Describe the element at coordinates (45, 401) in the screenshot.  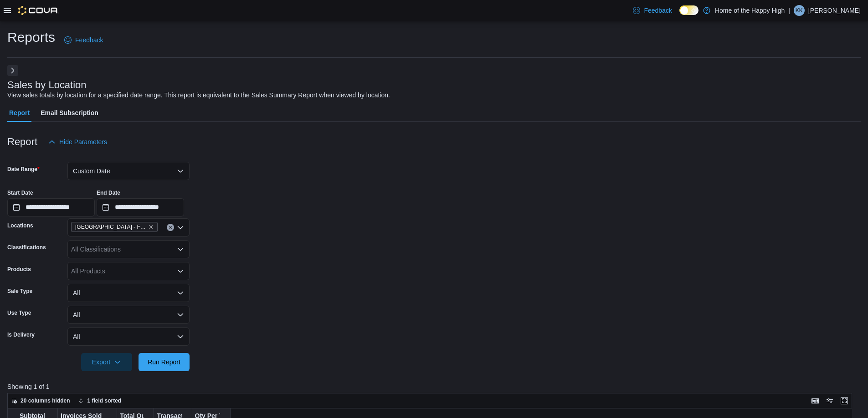
I see `span: 20 columns hidden` at that location.